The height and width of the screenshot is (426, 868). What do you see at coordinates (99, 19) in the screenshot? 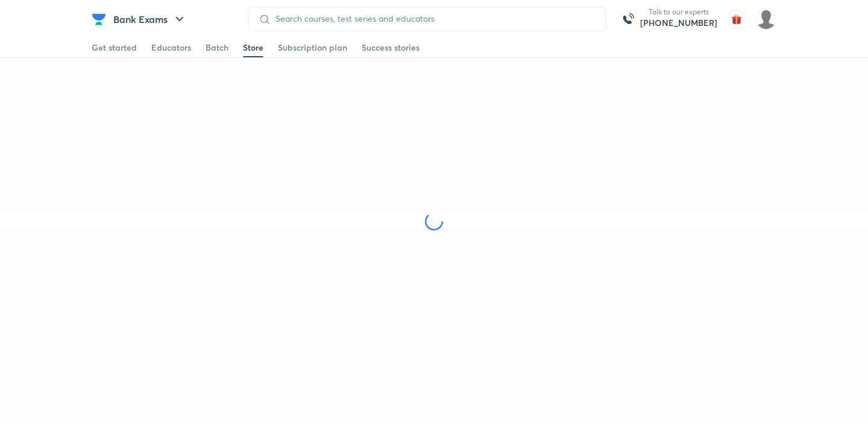
I see `img: Company Logo` at bounding box center [99, 19].